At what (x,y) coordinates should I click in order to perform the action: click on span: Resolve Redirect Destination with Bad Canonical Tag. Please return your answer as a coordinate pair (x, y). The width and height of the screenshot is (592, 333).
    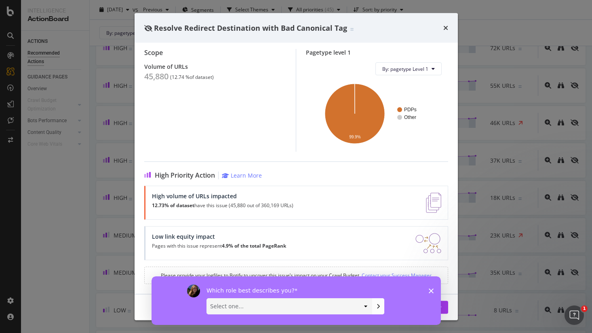
    Looking at the image, I should click on (251, 27).